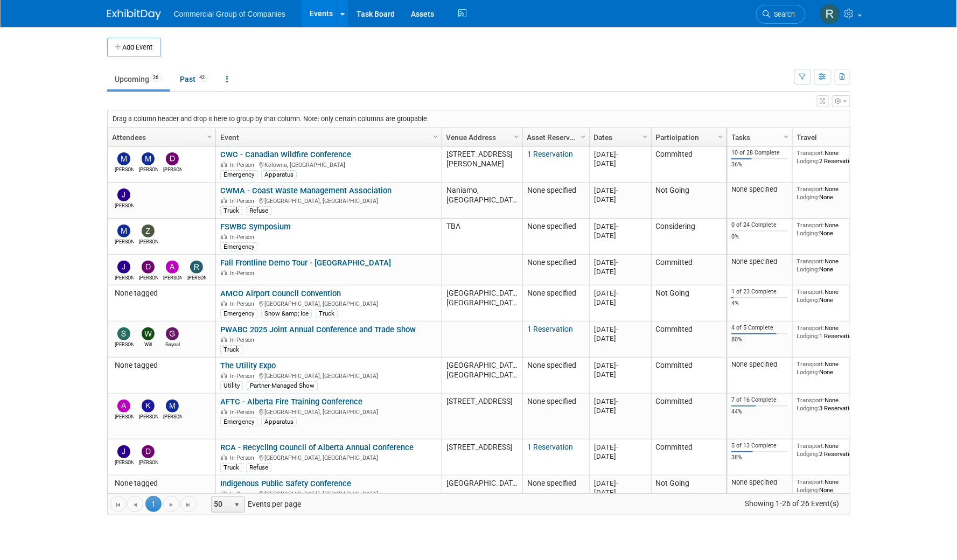 The height and width of the screenshot is (560, 957). Describe the element at coordinates (836, 404) in the screenshot. I see `div: None 3 Reservations` at that location.